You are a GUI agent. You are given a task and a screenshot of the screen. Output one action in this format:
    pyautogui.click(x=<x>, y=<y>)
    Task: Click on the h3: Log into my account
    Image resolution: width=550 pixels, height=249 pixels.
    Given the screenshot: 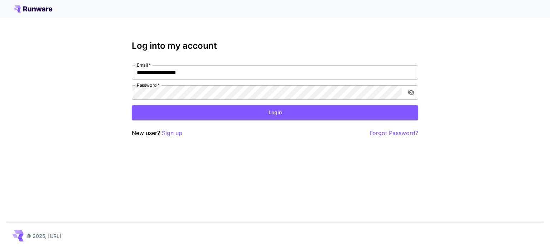 What is the action you would take?
    pyautogui.click(x=275, y=46)
    